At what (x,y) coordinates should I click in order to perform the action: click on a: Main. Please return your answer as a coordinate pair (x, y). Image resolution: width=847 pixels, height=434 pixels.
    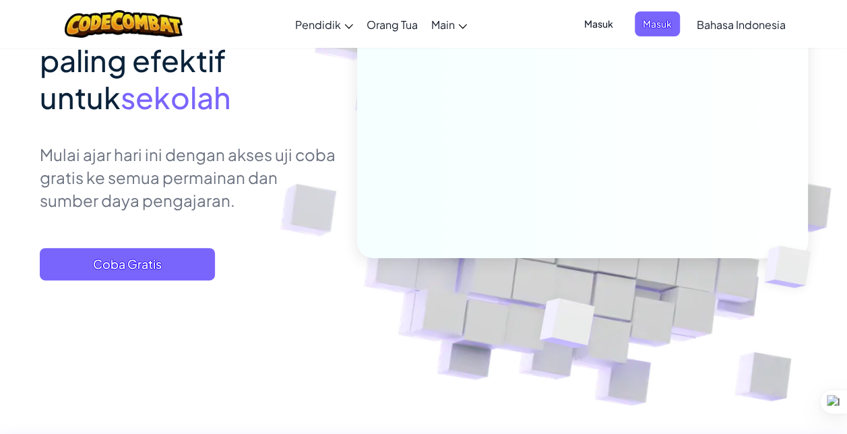
    Looking at the image, I should click on (449, 24).